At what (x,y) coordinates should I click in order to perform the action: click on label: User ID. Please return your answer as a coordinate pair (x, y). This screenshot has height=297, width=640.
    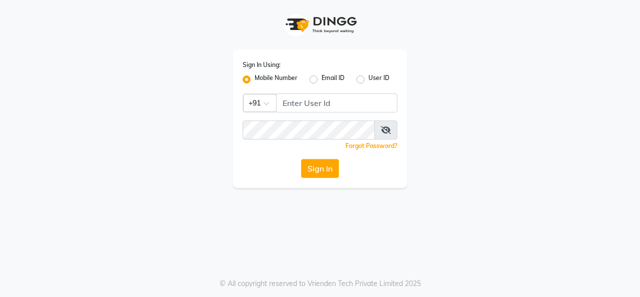
    Looking at the image, I should click on (379, 79).